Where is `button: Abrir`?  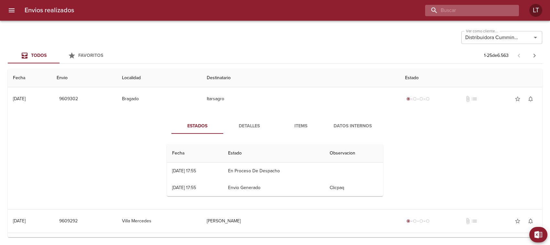
button: Abrir is located at coordinates (536, 38).